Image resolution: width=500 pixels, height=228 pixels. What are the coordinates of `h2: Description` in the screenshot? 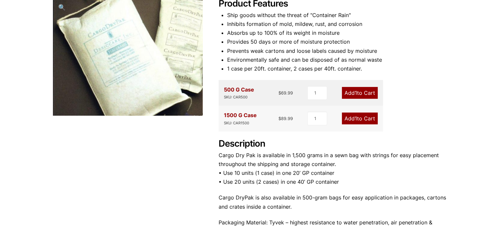 It's located at (333, 144).